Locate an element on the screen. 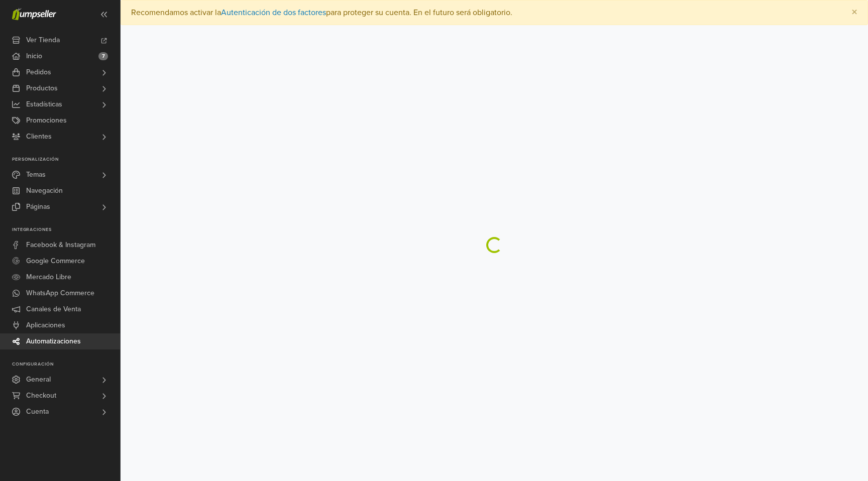 The height and width of the screenshot is (481, 868). p: Personalización is located at coordinates (66, 159).